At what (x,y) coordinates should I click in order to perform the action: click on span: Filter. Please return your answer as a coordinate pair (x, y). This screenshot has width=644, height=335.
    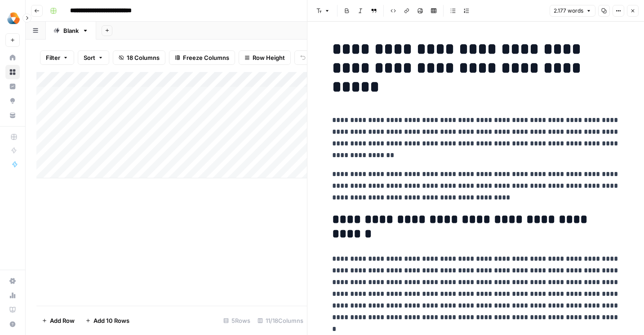
    Looking at the image, I should click on (53, 57).